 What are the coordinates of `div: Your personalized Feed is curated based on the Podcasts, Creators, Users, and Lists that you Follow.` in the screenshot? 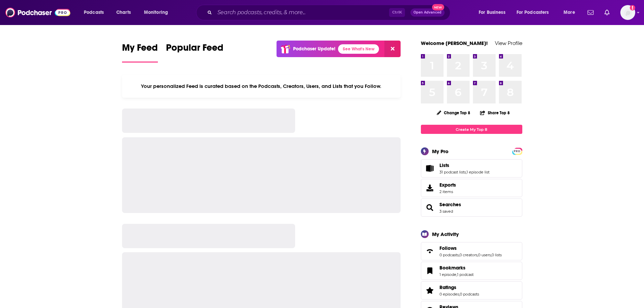 It's located at (261, 86).